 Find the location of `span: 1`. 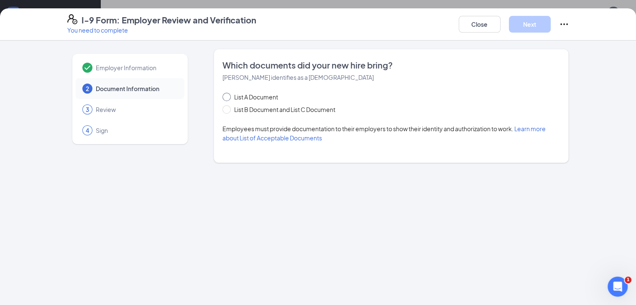

span: 1 is located at coordinates (628, 280).